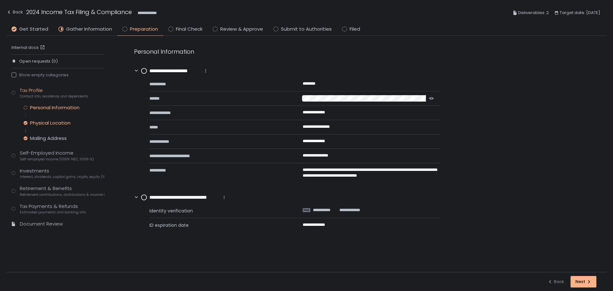  Describe the element at coordinates (242, 29) in the screenshot. I see `span: Review & Approve` at that location.